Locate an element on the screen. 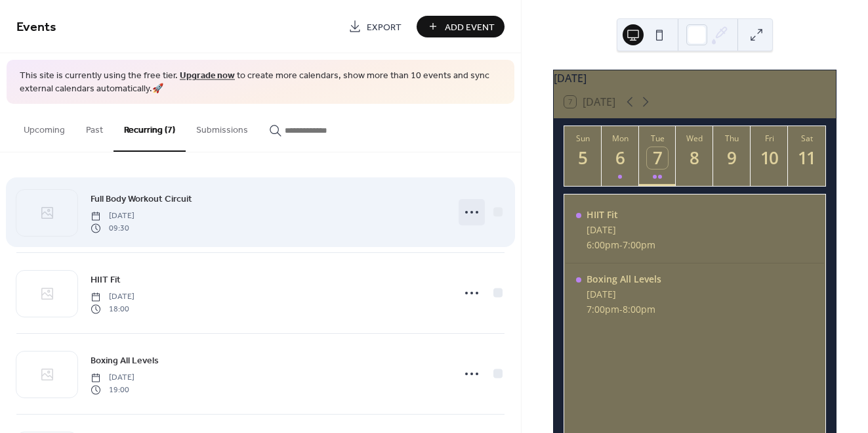 Image resolution: width=868 pixels, height=433 pixels. div: 5 is located at coordinates (582, 158).